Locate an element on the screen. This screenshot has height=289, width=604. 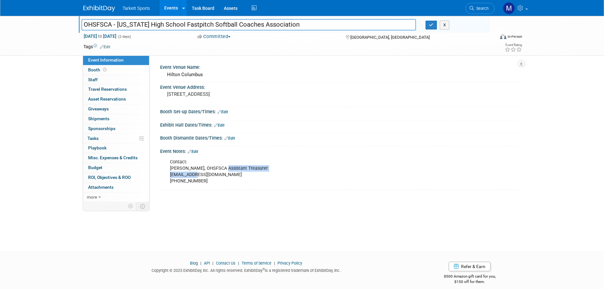
span: Attachments is located at coordinates (101, 187).